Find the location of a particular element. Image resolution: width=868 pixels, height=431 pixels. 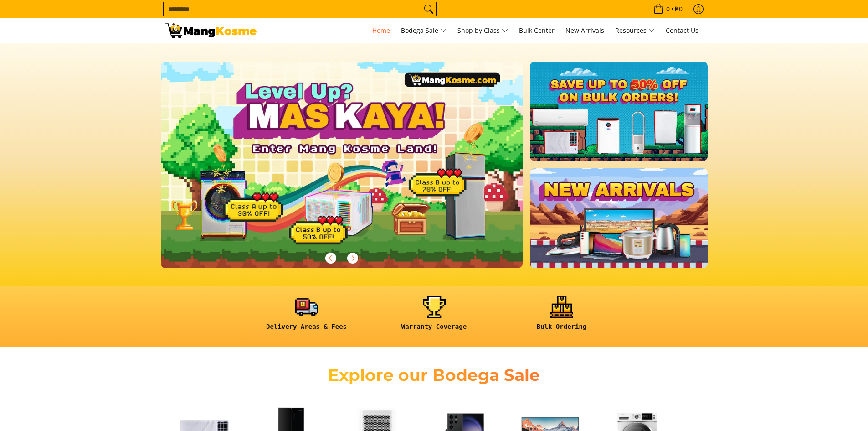

a: Contact Us is located at coordinates (683, 31).